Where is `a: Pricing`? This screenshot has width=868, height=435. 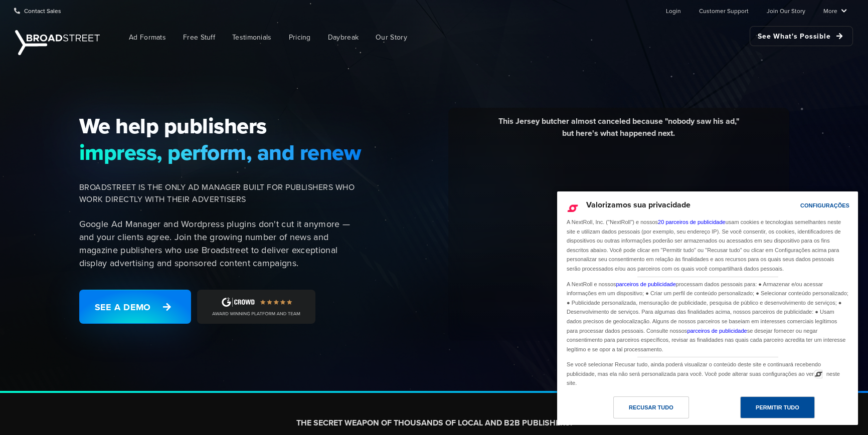
a: Pricing is located at coordinates (300, 37).